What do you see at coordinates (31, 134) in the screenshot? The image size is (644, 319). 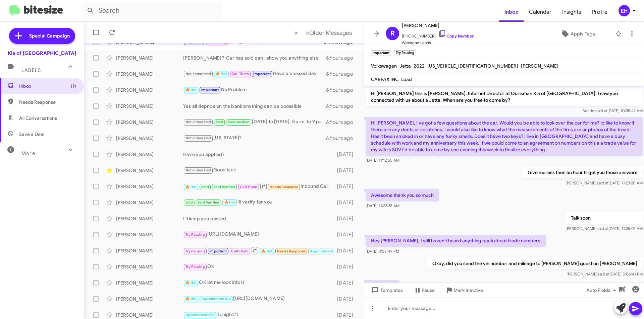 I see `span: Save a Deal` at bounding box center [31, 134].